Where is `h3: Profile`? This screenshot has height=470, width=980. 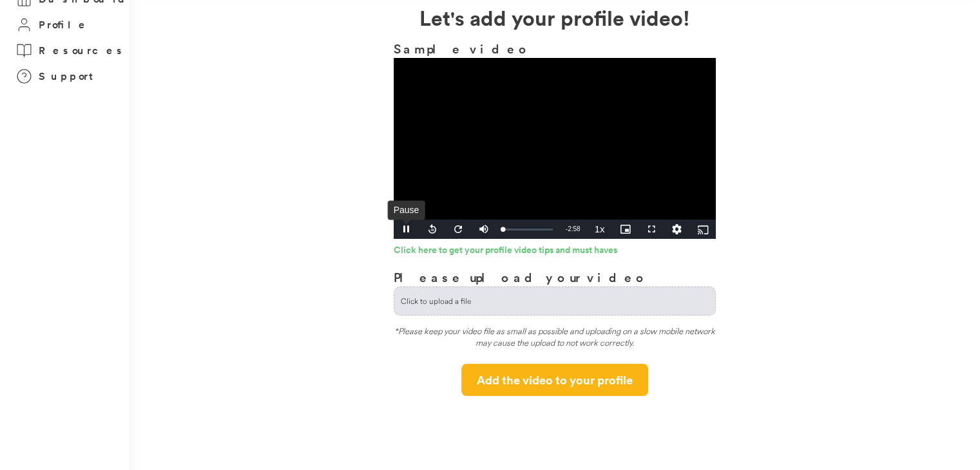
h3: Profile is located at coordinates (64, 25).